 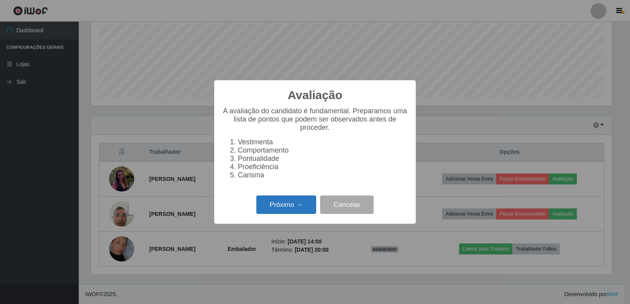 What do you see at coordinates (286, 205) in the screenshot?
I see `button: Próximo →` at bounding box center [286, 205].